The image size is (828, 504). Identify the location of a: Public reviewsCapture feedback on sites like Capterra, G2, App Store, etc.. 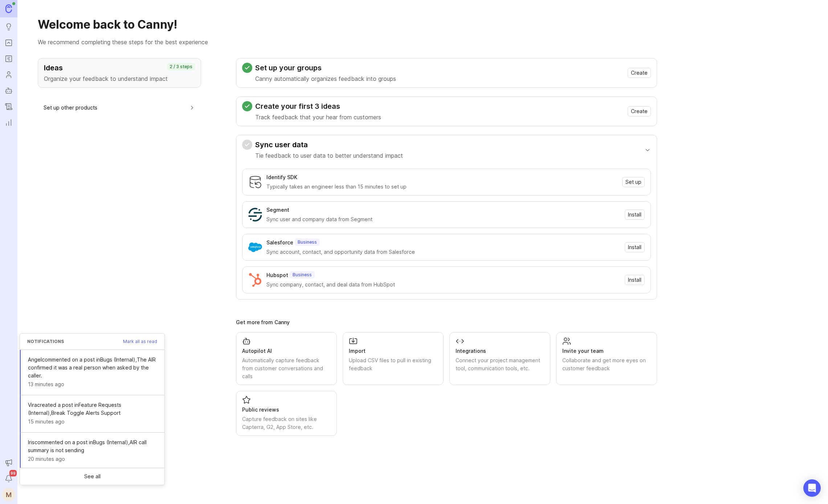
(286, 414).